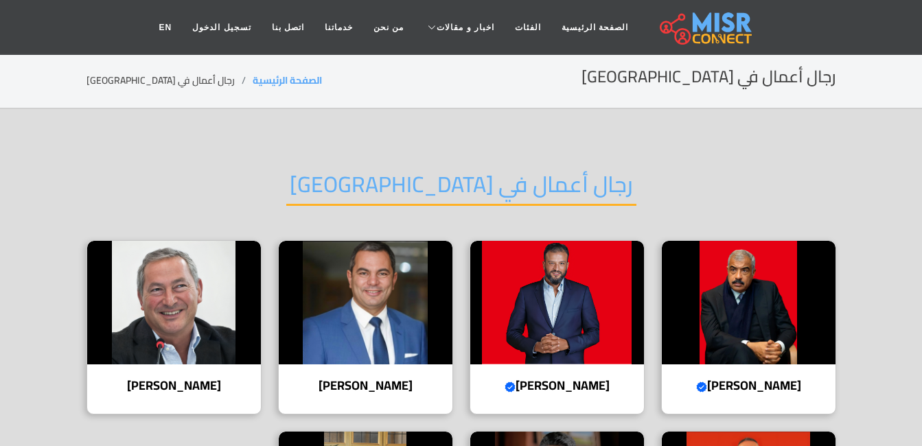 The image size is (922, 446). Describe the element at coordinates (466, 27) in the screenshot. I see `span: اخبار و مقالات` at that location.